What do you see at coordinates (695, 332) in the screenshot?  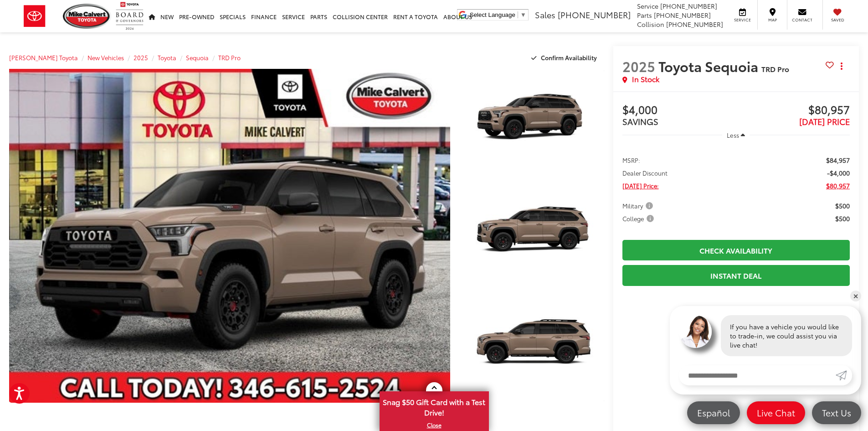 I see `img: Agent profile photo` at bounding box center [695, 332].